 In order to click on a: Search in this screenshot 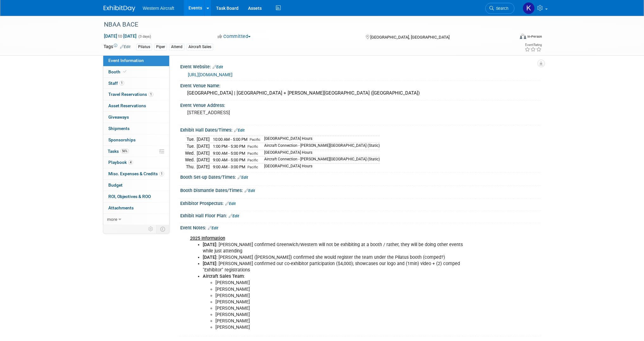, I will do `click(500, 9)`.